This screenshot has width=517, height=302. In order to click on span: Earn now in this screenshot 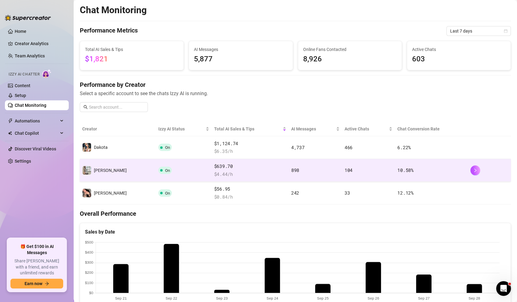, I will do `click(33, 284)`.